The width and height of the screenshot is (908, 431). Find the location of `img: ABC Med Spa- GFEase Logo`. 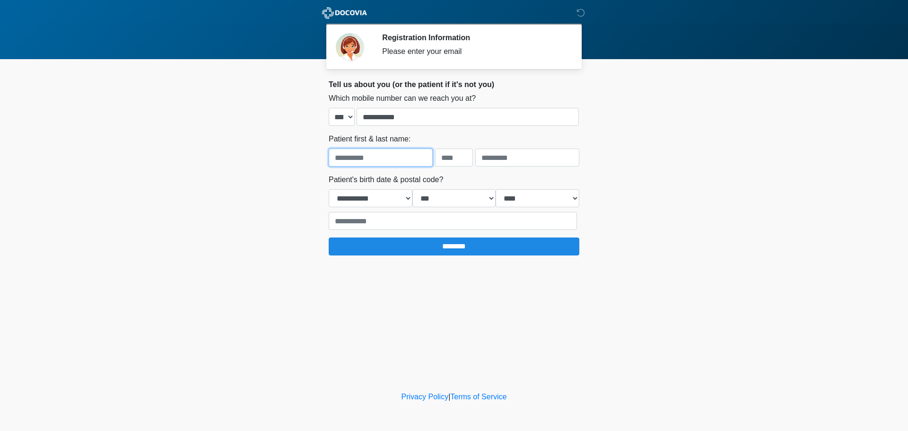

img: ABC Med Spa- GFEase Logo is located at coordinates (344, 13).